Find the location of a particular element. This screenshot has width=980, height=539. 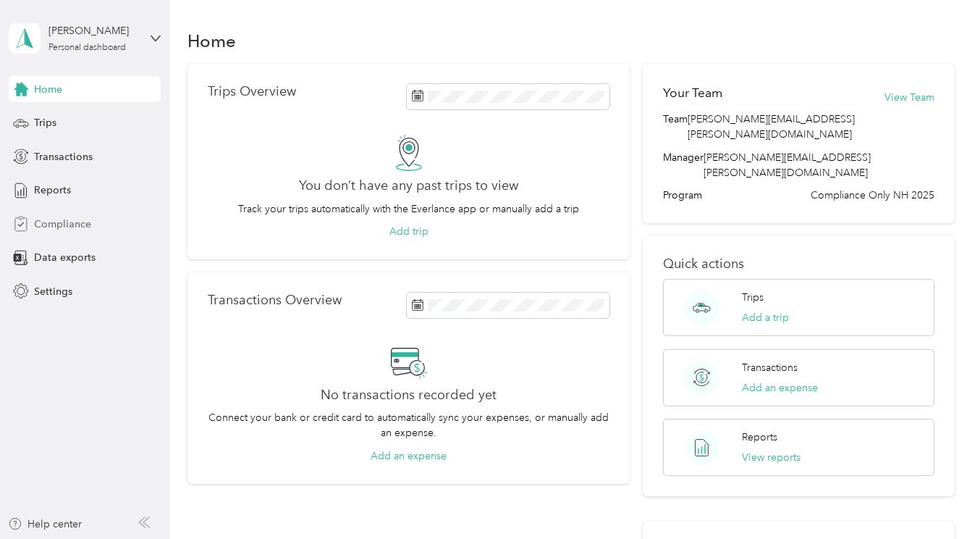

p: Transactions is located at coordinates (770, 368).